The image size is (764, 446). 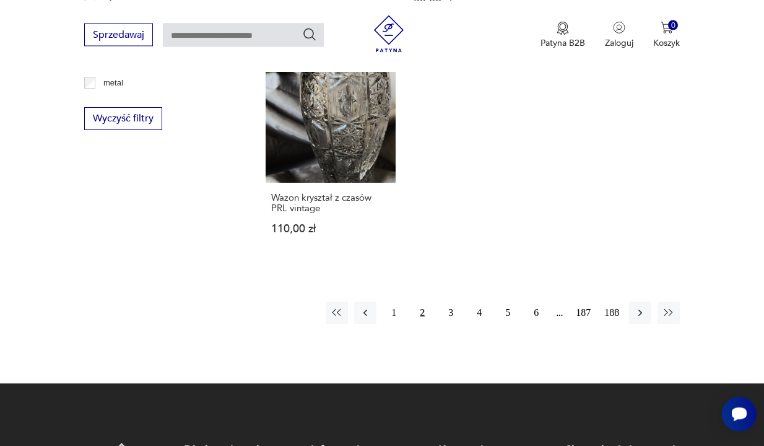 I want to click on p: porcelana, so click(x=121, y=100).